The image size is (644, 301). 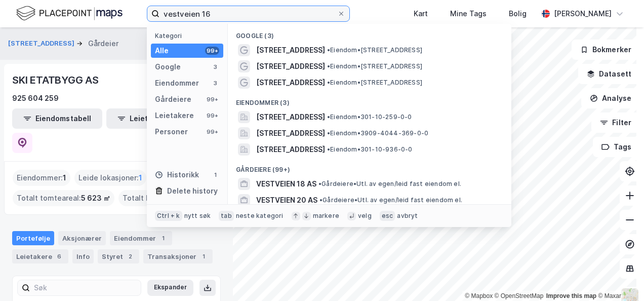 I want to click on div: Bolig, so click(x=517, y=13).